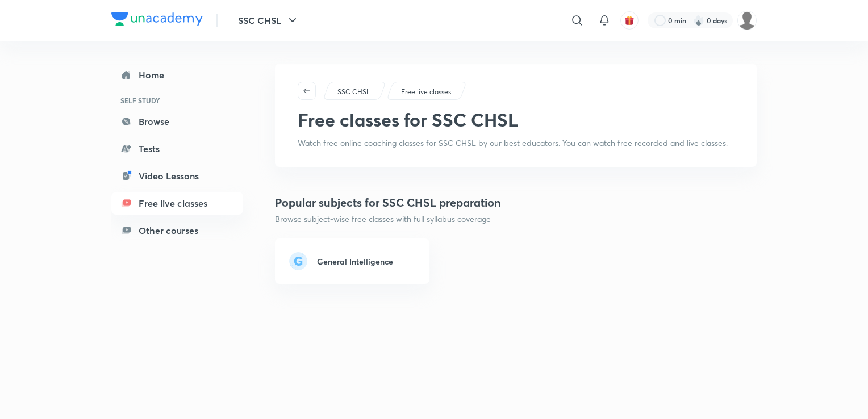 The image size is (868, 419). I want to click on button: avatar, so click(629, 20).